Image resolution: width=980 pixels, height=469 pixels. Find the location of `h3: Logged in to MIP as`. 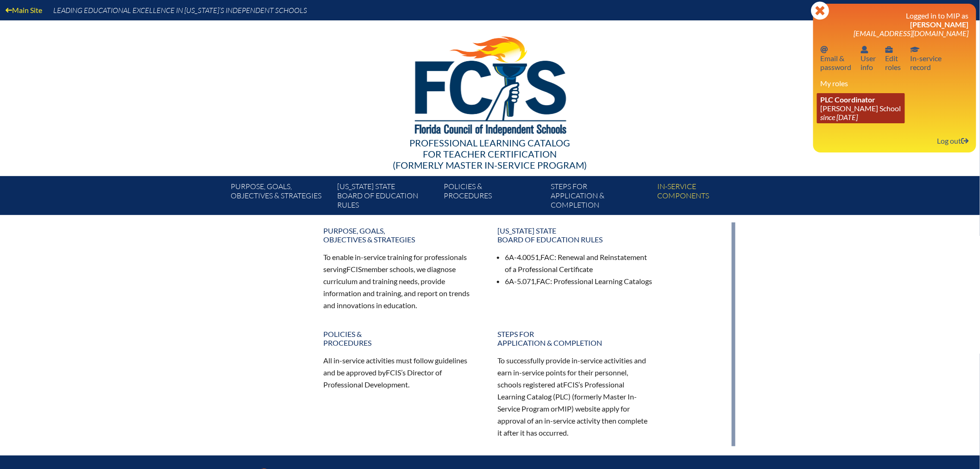

h3: Logged in to MIP as is located at coordinates (895, 24).